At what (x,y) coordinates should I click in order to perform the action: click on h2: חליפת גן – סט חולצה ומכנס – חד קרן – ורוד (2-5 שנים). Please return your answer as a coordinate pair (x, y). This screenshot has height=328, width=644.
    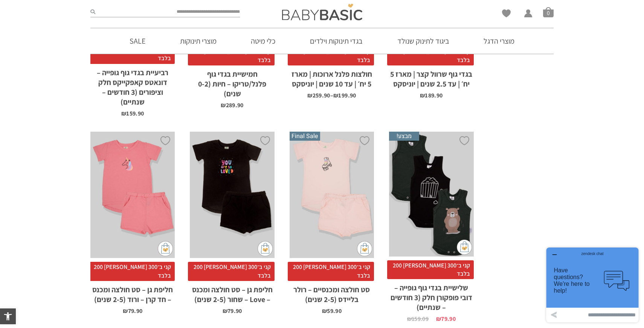
    Looking at the image, I should click on (132, 293).